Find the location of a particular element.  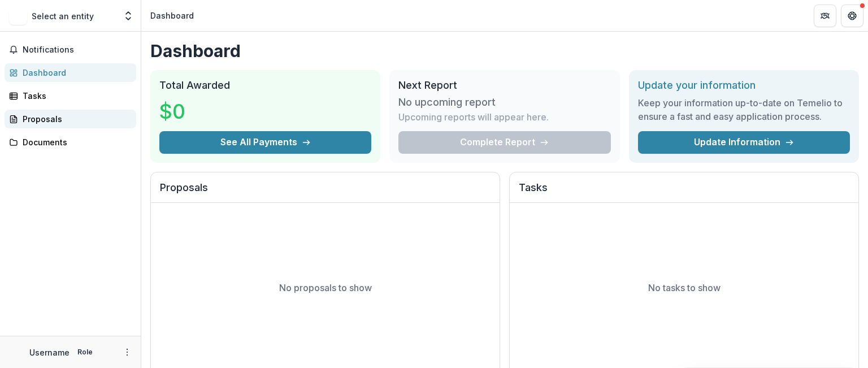

button: Open entity switcher is located at coordinates (129, 16).